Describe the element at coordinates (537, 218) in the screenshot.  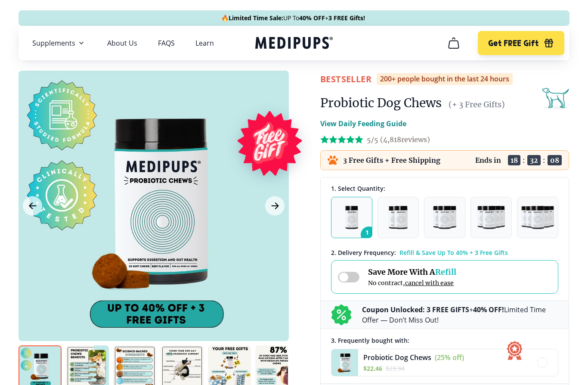
I see `img: Pack of 5 - Natural Dog Supplements` at that location.